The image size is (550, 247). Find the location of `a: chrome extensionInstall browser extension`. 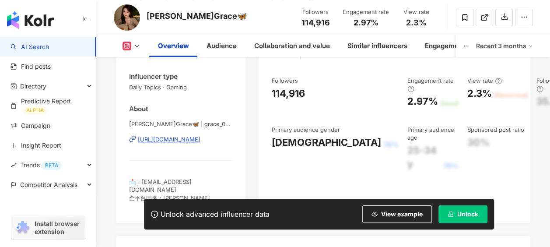

a: chrome extensionInstall browser extension is located at coordinates (48, 227).